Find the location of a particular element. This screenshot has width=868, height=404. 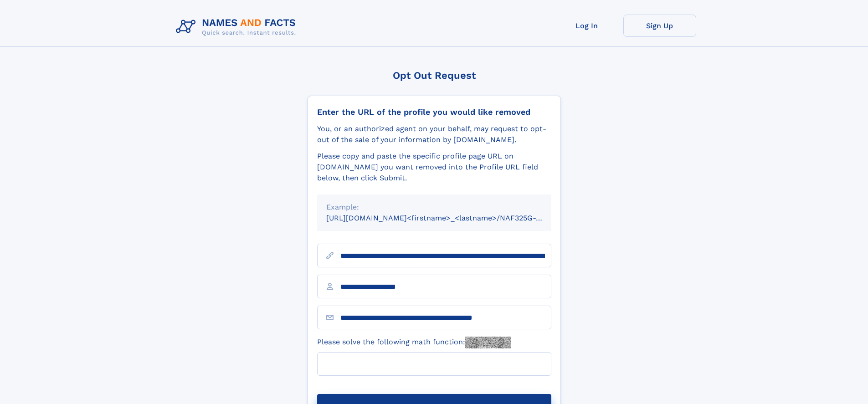

label: Please solve the following math function: is located at coordinates (413, 342).